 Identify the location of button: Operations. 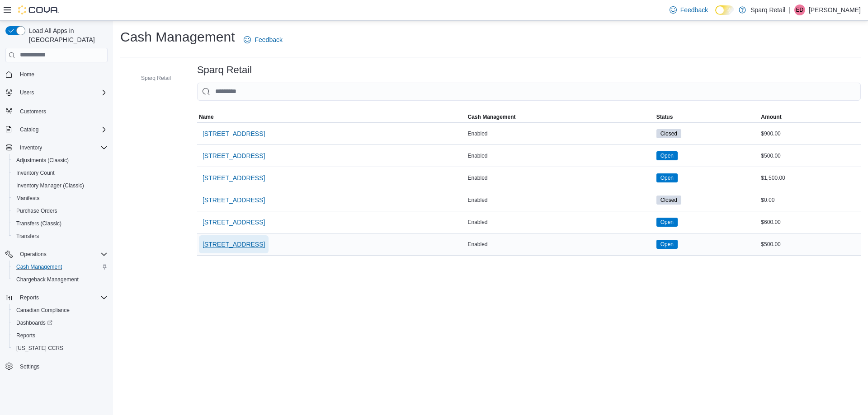
(56, 255).